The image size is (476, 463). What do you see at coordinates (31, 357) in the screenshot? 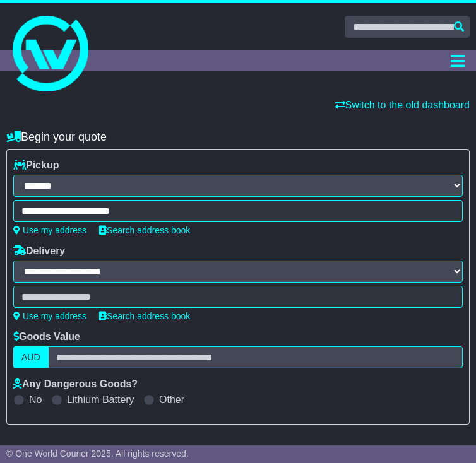
I see `label: AUD` at bounding box center [31, 357].